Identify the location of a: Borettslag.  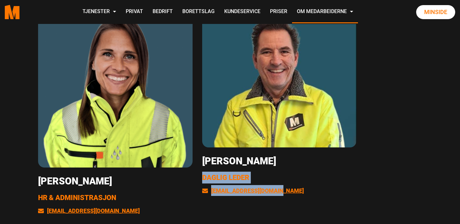
(198, 12).